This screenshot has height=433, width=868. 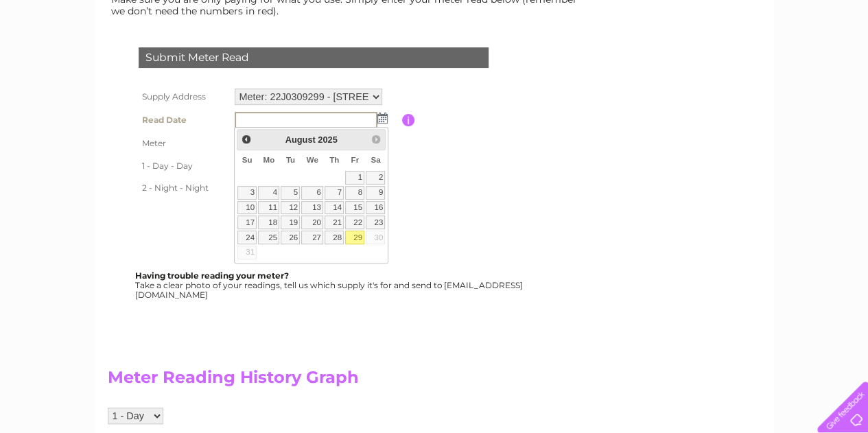 What do you see at coordinates (290, 193) in the screenshot?
I see `a: 5` at bounding box center [290, 193].